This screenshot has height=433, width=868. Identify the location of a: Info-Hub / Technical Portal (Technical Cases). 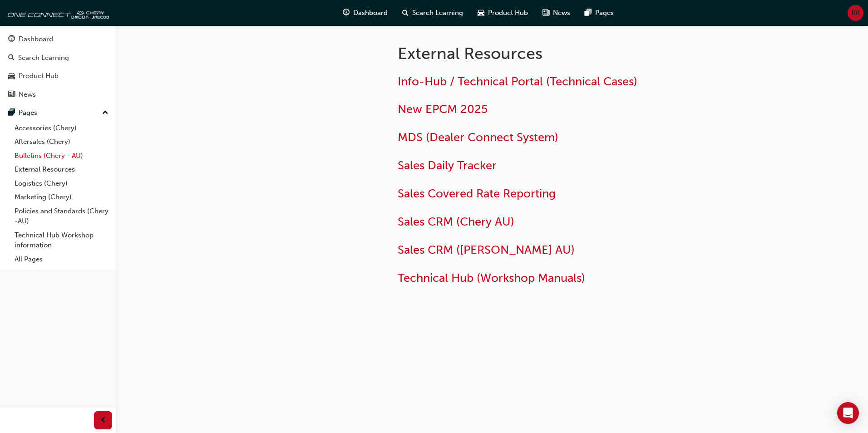
(518, 81).